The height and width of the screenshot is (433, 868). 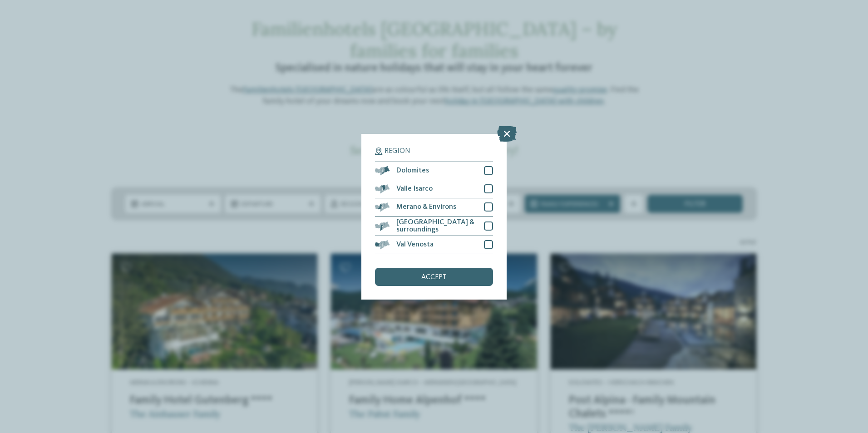 I want to click on span: Region, so click(x=397, y=151).